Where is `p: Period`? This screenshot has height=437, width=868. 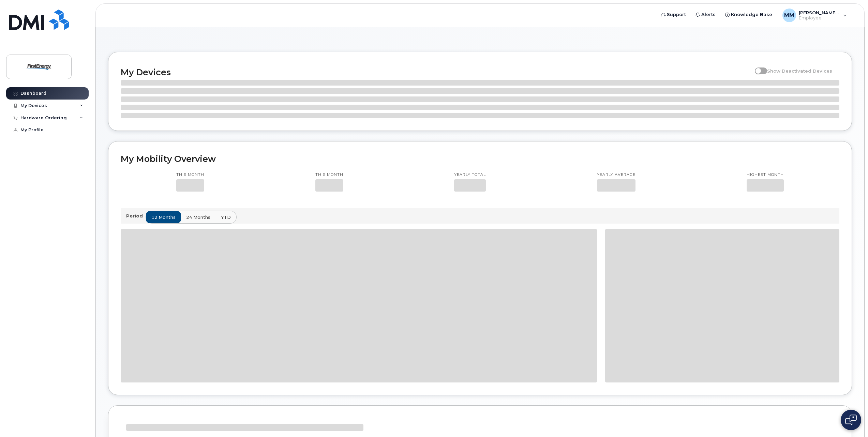
p: Period is located at coordinates (136, 216).